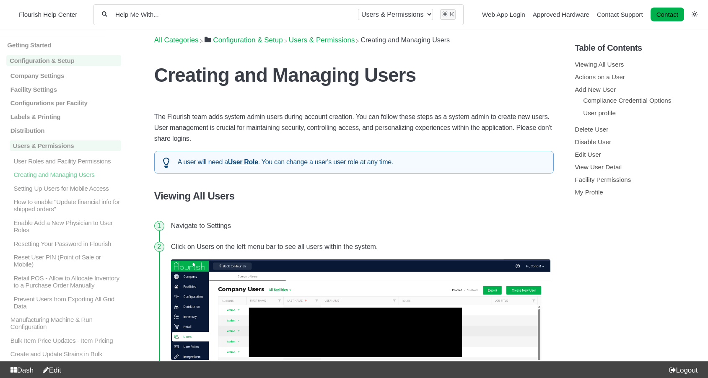 Image resolution: width=708 pixels, height=378 pixels. Describe the element at coordinates (67, 282) in the screenshot. I see `p: Retail POS - Allow to Allocate Inventory to a Purchase Order Manually` at that location.